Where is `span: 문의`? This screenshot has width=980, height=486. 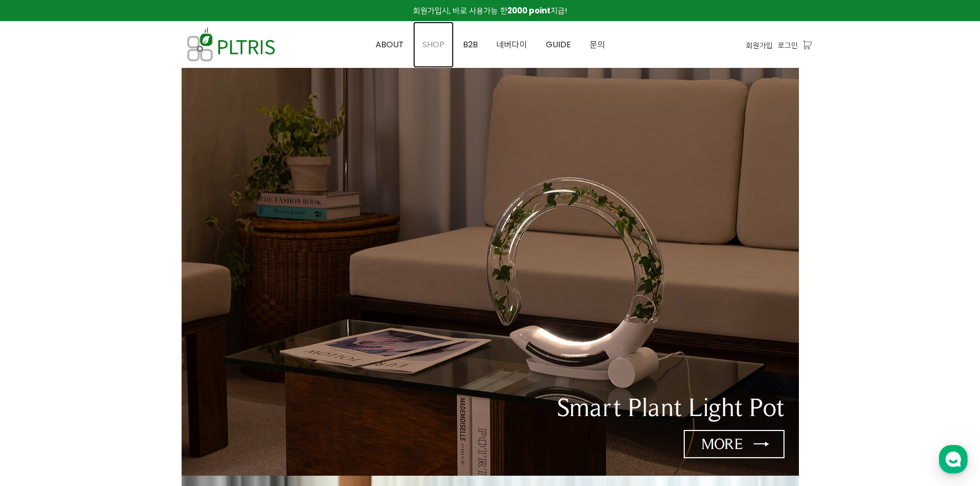
span: 문의 is located at coordinates (598, 45).